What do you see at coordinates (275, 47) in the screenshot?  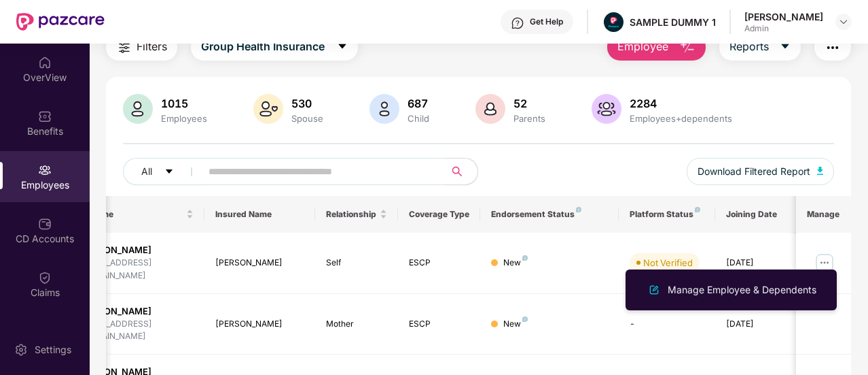 I see `button: Group Health Insurancecaret-down` at bounding box center [275, 47].